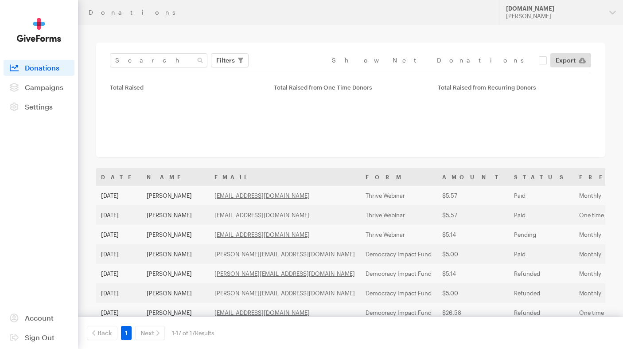  I want to click on th: Amount, so click(473, 177).